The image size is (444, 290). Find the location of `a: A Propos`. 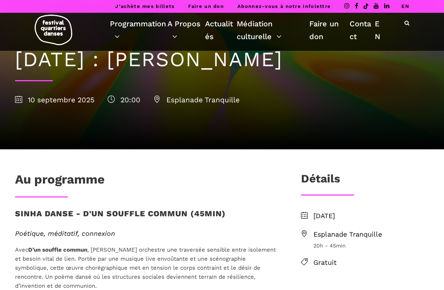

a: A Propos is located at coordinates (186, 30).